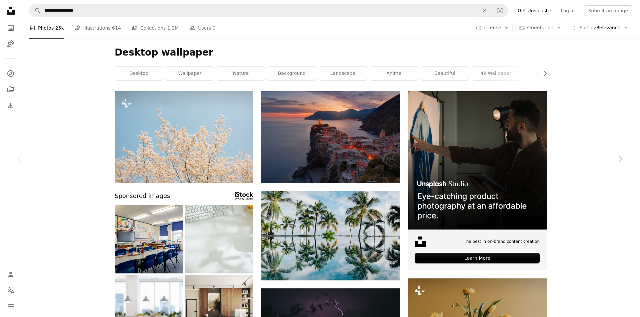 The image size is (640, 317). I want to click on a: Collections, so click(11, 90).